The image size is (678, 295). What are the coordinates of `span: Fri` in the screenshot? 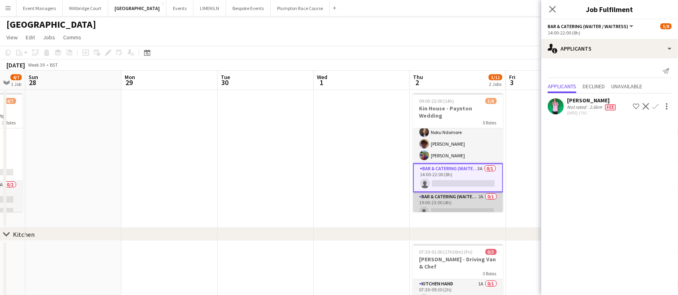 It's located at (512, 77).